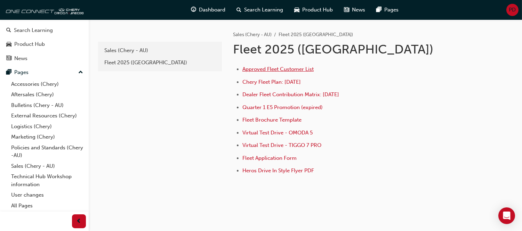 This screenshot has height=231, width=522. What do you see at coordinates (21, 58) in the screenshot?
I see `div: News` at bounding box center [21, 58].